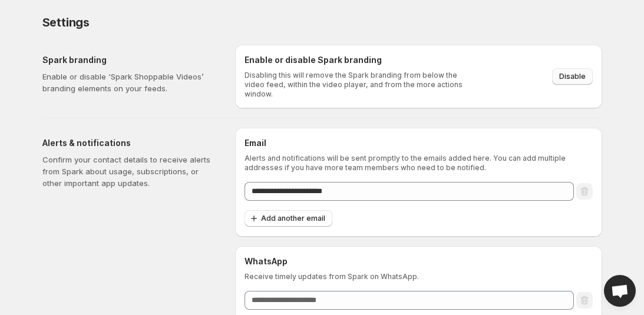 Image resolution: width=644 pixels, height=315 pixels. What do you see at coordinates (129, 172) in the screenshot?
I see `p: Confirm your contact details to receive alerts from Spark about usage, subscriptions, or other im...` at bounding box center [129, 172].